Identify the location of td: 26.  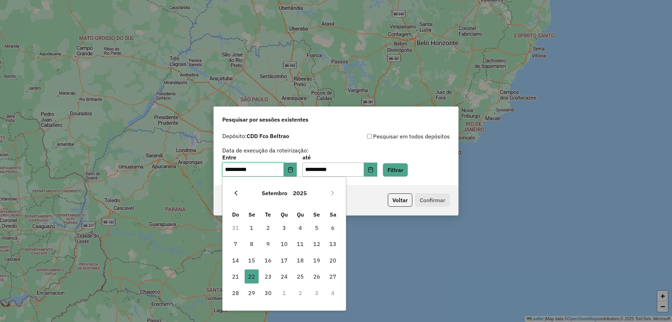
(317, 276).